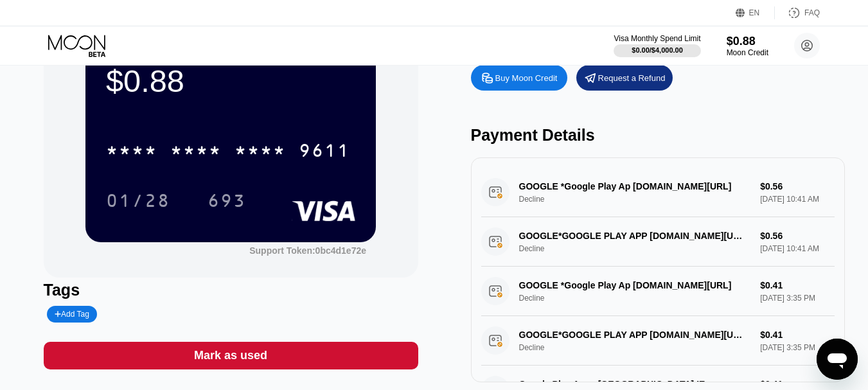  Describe the element at coordinates (308, 251) in the screenshot. I see `div: Support Token:0bc4d1e72e` at that location.